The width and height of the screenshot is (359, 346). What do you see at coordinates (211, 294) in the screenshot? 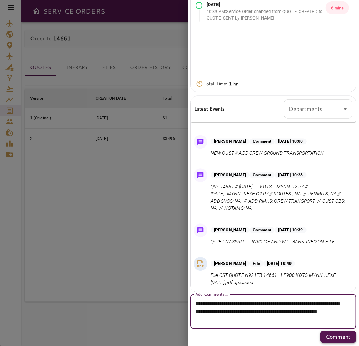
I see `label: Add Comments...` at bounding box center [211, 294].